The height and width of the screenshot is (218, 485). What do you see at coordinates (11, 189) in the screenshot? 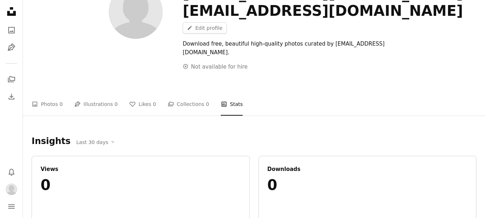
I see `button: Profile` at bounding box center [11, 189].